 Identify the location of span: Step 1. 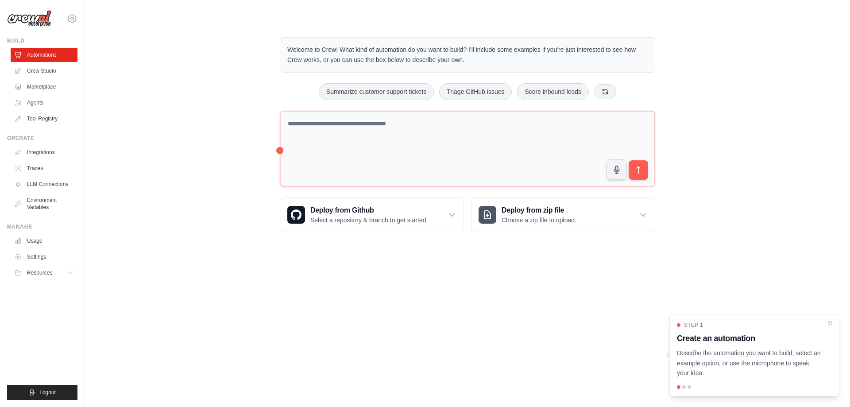
(694, 325).